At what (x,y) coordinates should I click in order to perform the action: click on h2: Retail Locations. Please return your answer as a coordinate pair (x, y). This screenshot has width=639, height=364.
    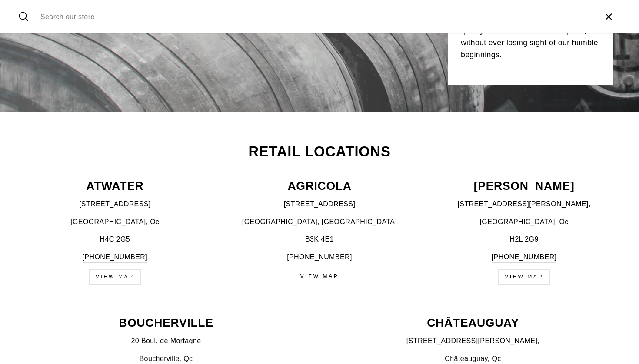
    Looking at the image, I should click on (320, 151).